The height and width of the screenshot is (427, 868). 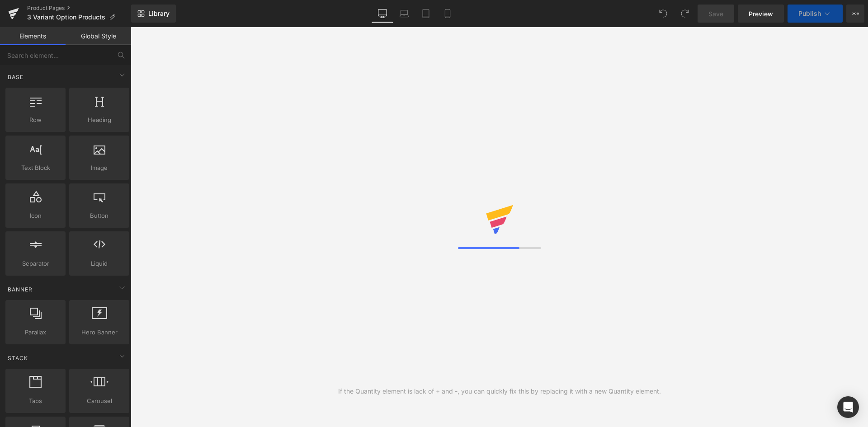 I want to click on button: Publish, so click(x=815, y=13).